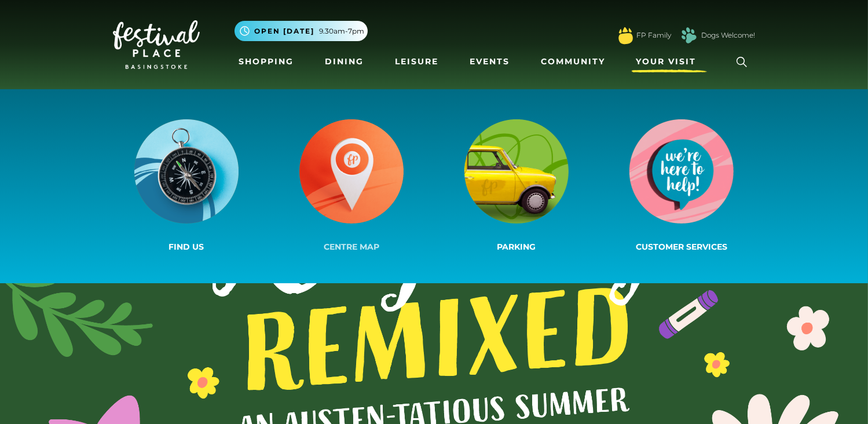 This screenshot has height=424, width=868. Describe the element at coordinates (489, 62) in the screenshot. I see `a: Events` at that location.